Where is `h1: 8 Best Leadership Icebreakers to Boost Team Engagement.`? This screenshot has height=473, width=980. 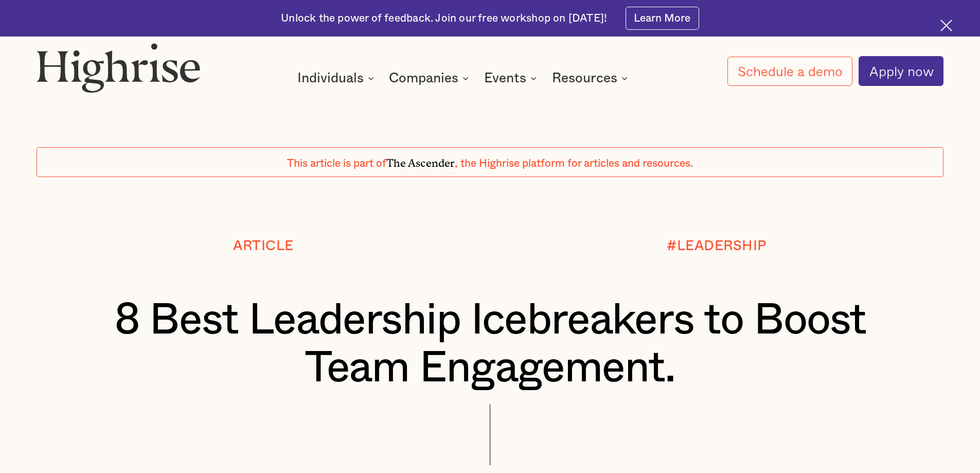
h1: 8 Best Leadership Icebreakers to Boost Team Engagement. is located at coordinates (490, 344).